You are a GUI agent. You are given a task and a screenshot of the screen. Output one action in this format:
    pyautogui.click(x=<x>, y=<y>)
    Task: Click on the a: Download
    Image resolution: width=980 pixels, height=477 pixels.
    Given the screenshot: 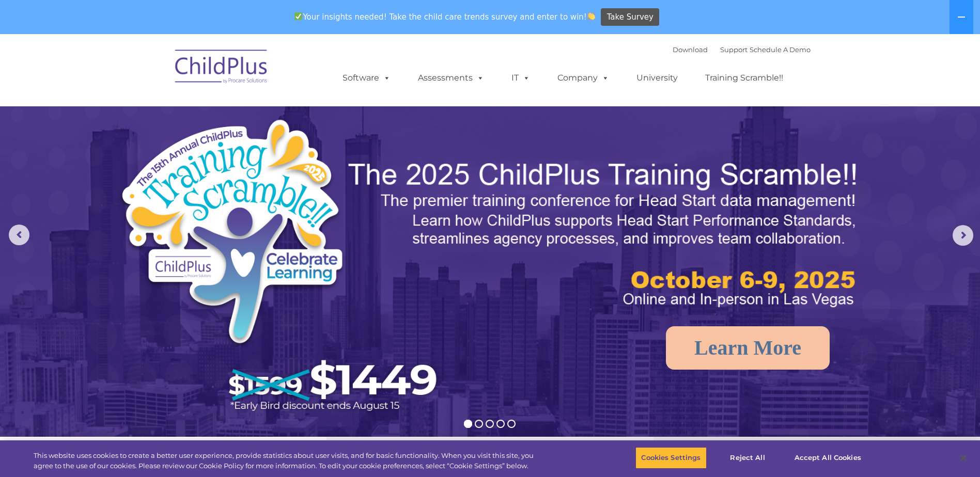 What is the action you would take?
    pyautogui.click(x=690, y=49)
    